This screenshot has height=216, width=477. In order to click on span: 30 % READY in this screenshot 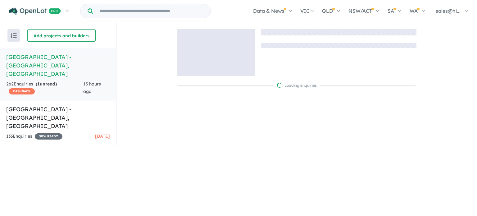, I will do `click(48, 136)`.